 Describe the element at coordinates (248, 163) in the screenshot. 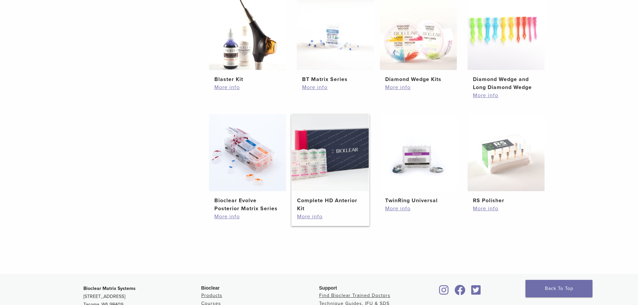

I see `a: Bioclear Evolve Posterior Matrix SeriesBioclear Evolve Posterior Matrix Series` at that location.